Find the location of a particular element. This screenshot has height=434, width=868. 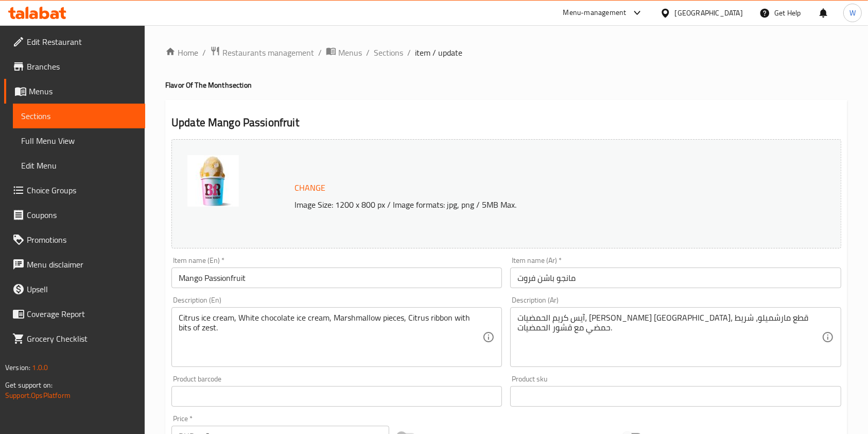

input: Enter name En is located at coordinates (337, 278).